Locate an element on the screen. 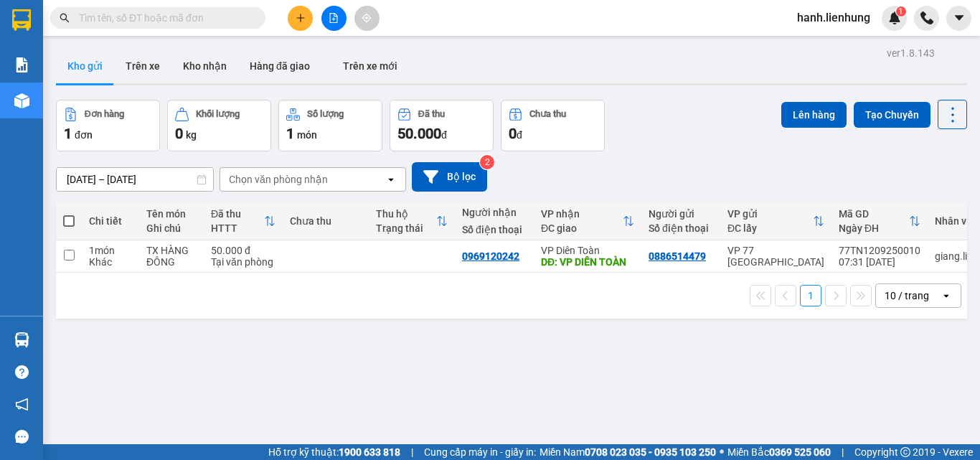 This screenshot has height=460, width=980. strong: 1900 633 818 is located at coordinates (370, 452).